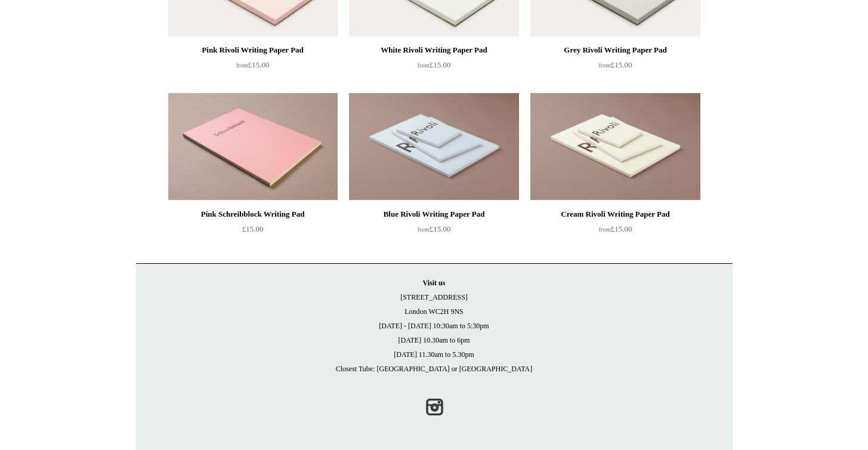 The width and height of the screenshot is (868, 450). What do you see at coordinates (615, 146) in the screenshot?
I see `img: Cream Rivoli Writing Paper Pad` at bounding box center [615, 146].